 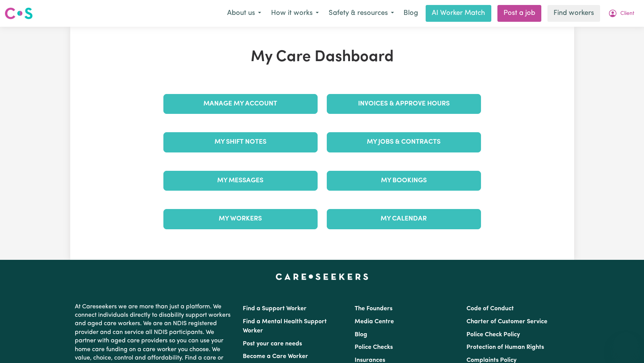 What do you see at coordinates (404, 181) in the screenshot?
I see `a: My Bookings` at bounding box center [404, 181].